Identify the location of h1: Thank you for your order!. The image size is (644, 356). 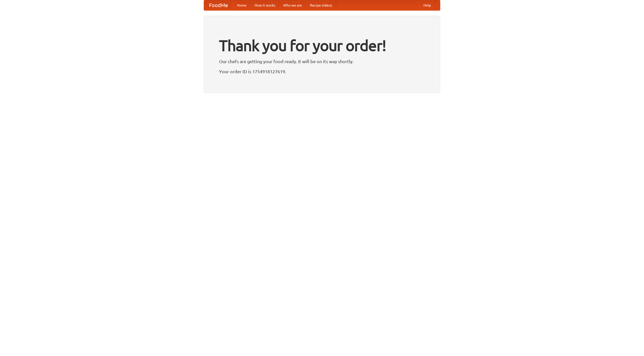
(322, 45).